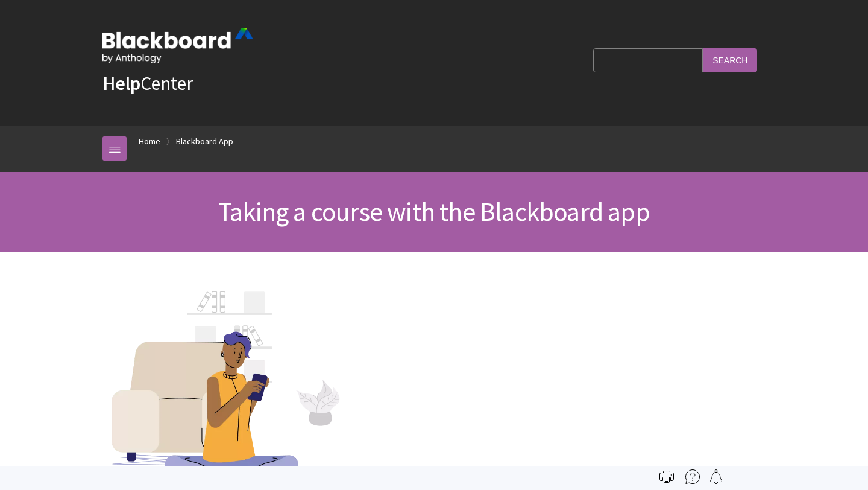 This screenshot has height=490, width=868. Describe the element at coordinates (434, 211) in the screenshot. I see `span: Taking a course with the Blackboard app` at that location.